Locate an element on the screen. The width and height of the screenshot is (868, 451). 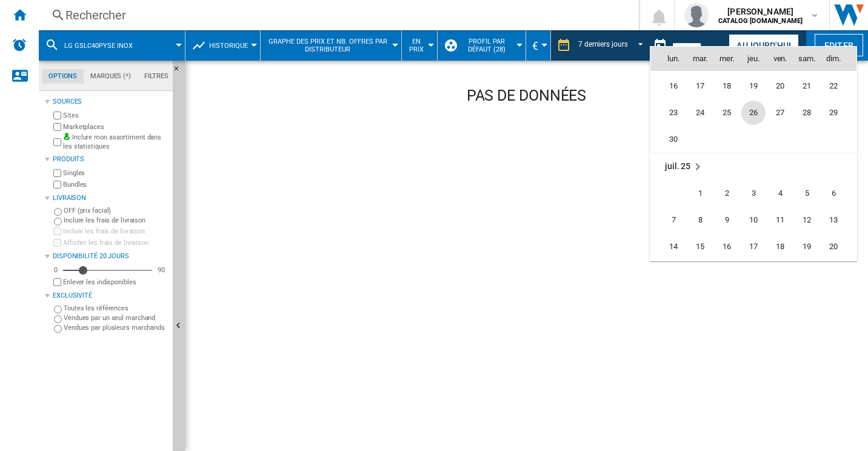
td: Tuesday July 1 2025 is located at coordinates (700, 193).